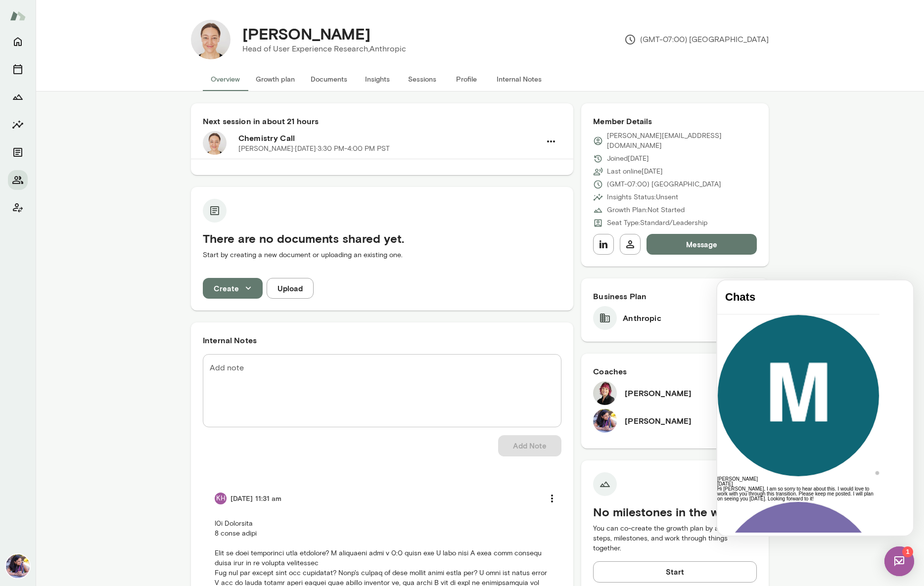 This screenshot has width=924, height=586. I want to click on button: Profile, so click(467, 79).